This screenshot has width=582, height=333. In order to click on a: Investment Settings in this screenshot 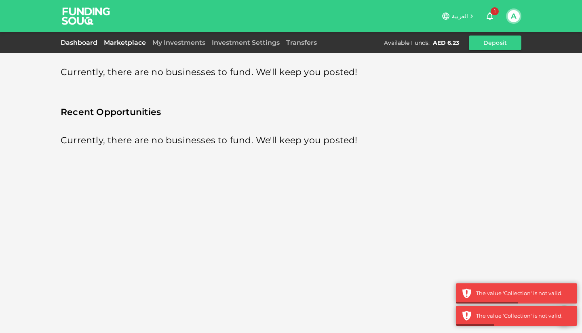, I will do `click(246, 42)`.